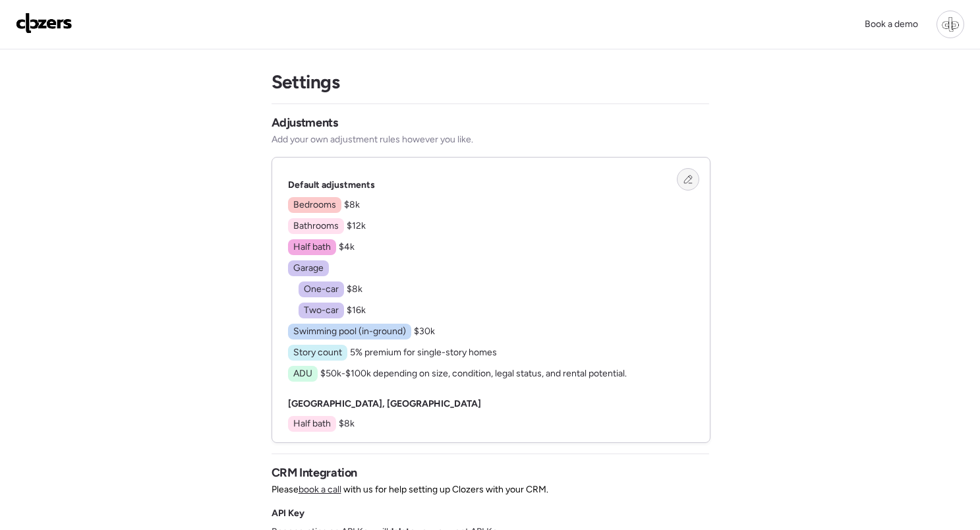  I want to click on h3: Adjustments, so click(305, 123).